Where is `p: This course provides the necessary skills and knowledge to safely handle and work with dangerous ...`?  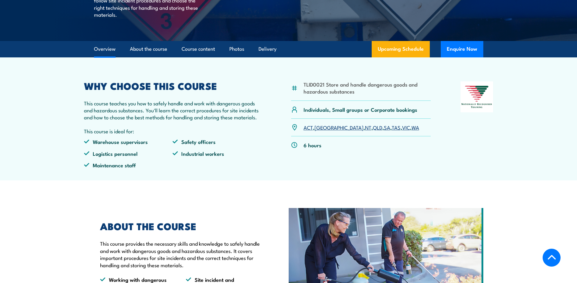 p: This course provides the necessary skills and knowledge to safely handle and work with dangerous ... is located at coordinates (180, 254).